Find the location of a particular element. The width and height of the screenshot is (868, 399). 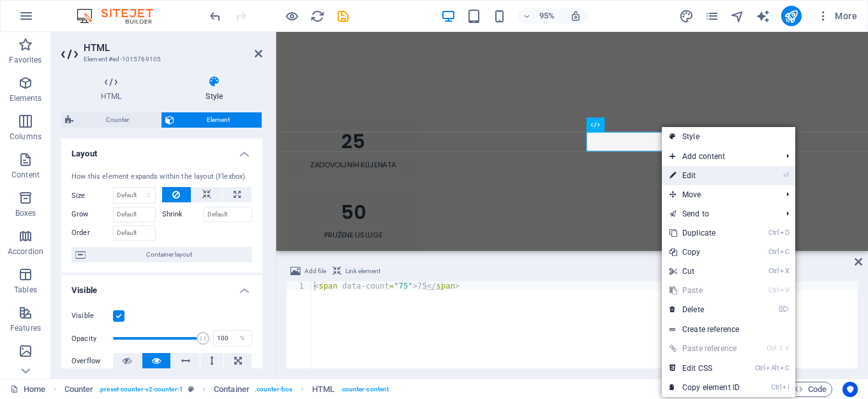

p: Images is located at coordinates (25, 367).